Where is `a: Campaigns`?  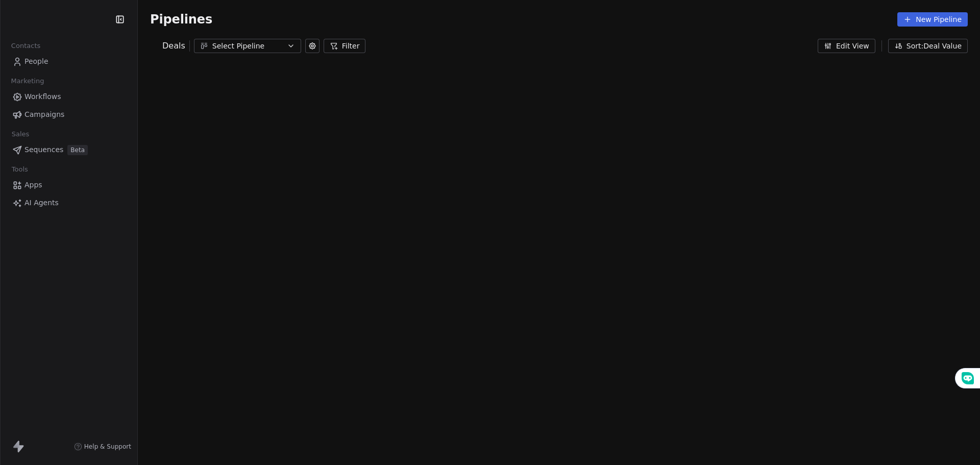 a: Campaigns is located at coordinates (69, 114).